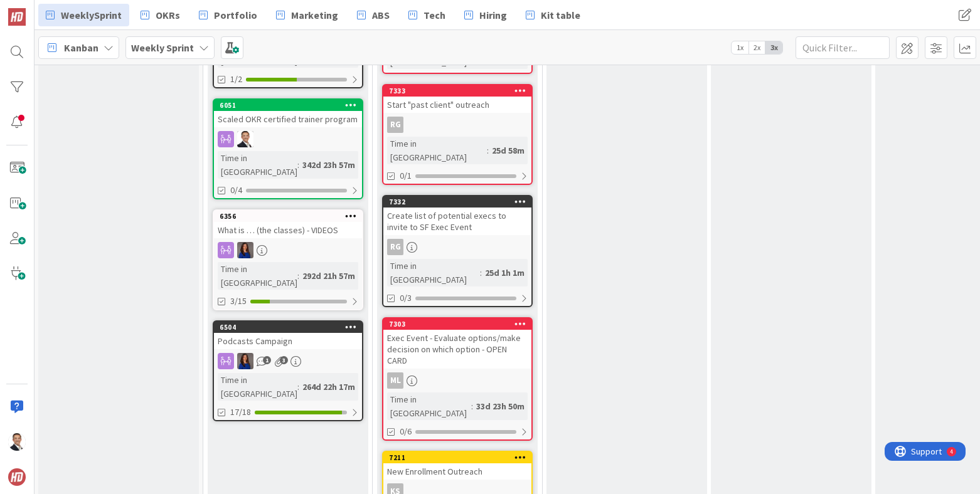 The image size is (980, 494). What do you see at coordinates (42, 9) in the screenshot?
I see `span: Support` at bounding box center [42, 9].